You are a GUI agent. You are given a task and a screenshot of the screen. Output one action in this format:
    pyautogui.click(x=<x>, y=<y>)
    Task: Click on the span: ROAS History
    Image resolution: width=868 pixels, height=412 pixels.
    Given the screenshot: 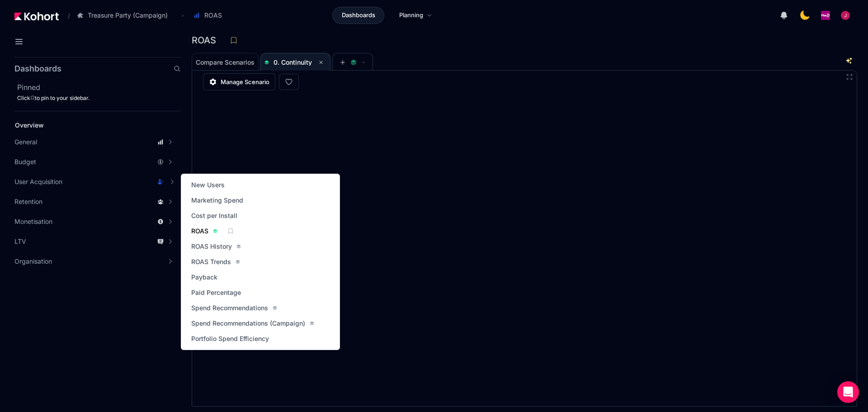 What is the action you would take?
    pyautogui.click(x=212, y=246)
    